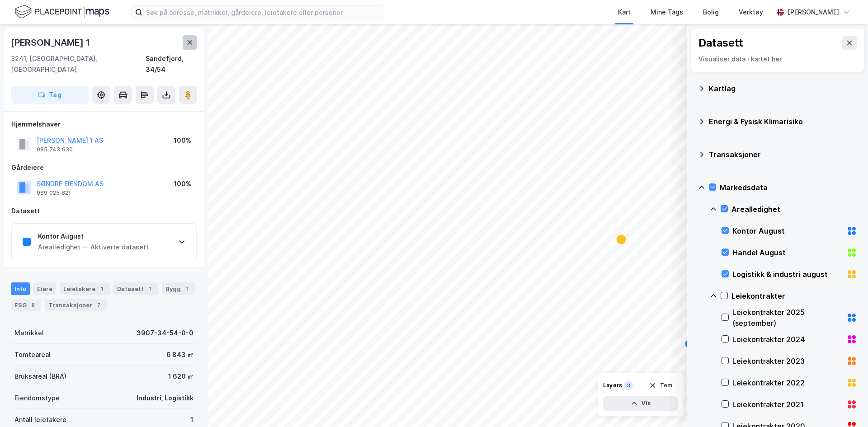 This screenshot has height=427, width=868. I want to click on div: Layers, so click(613, 385).